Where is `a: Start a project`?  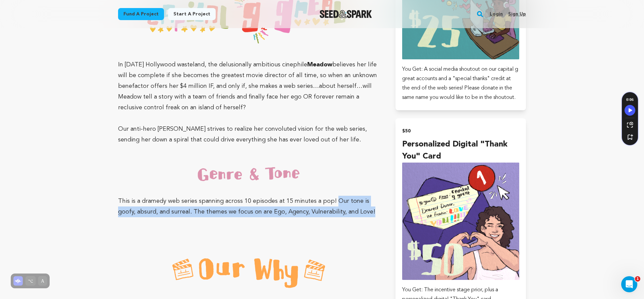
a: Start a project is located at coordinates (192, 14).